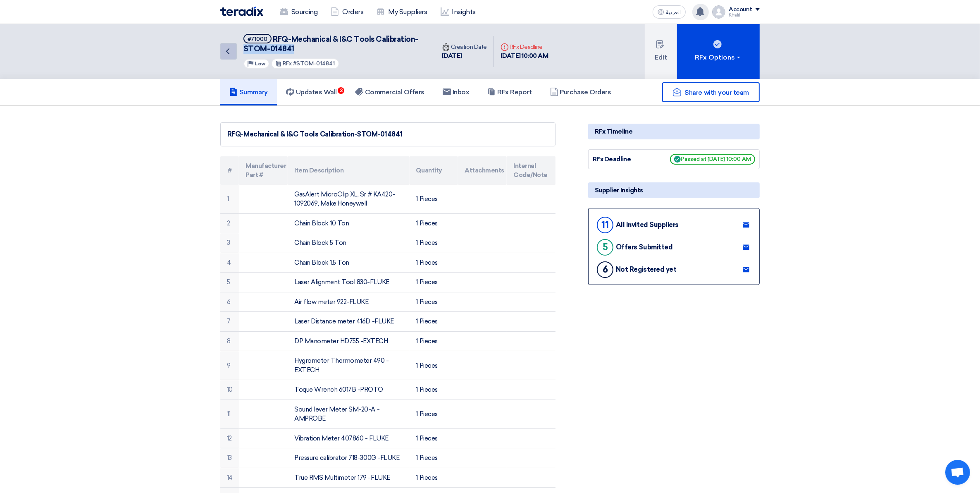 The width and height of the screenshot is (980, 493). What do you see at coordinates (648, 225) in the screenshot?
I see `div: All Invited Suppliers` at bounding box center [648, 225].